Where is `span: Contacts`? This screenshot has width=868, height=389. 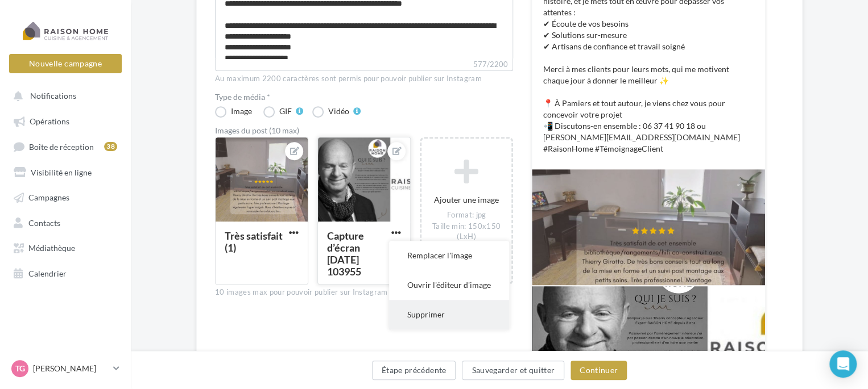 span: Contacts is located at coordinates (45, 222).